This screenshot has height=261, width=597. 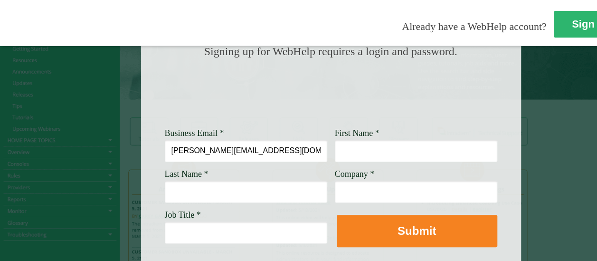 What do you see at coordinates (355, 174) in the screenshot?
I see `span: Company *` at bounding box center [355, 174].